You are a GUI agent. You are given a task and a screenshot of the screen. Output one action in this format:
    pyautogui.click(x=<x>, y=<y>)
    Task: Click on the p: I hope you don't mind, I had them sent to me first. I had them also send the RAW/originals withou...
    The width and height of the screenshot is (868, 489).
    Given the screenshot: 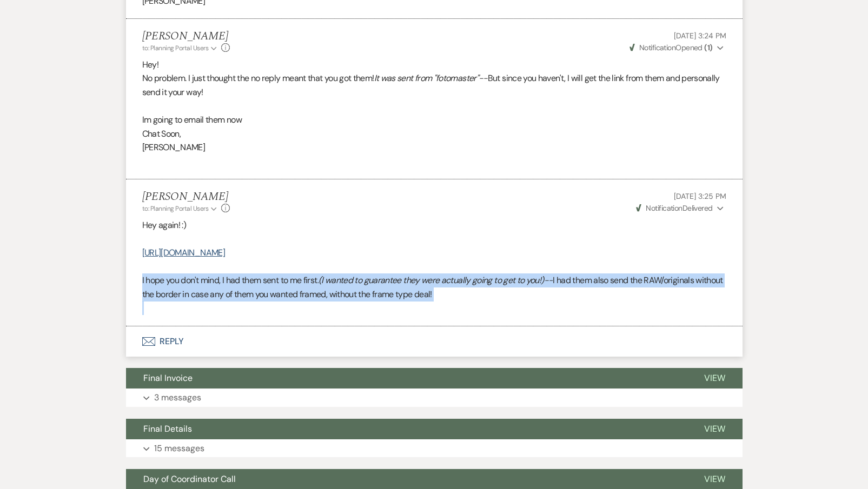 What is the action you would take?
    pyautogui.click(x=434, y=287)
    